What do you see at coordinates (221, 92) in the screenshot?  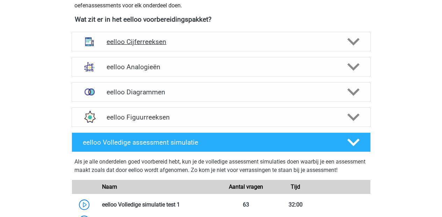 I see `h4: eelloo Diagrammen` at bounding box center [221, 92].